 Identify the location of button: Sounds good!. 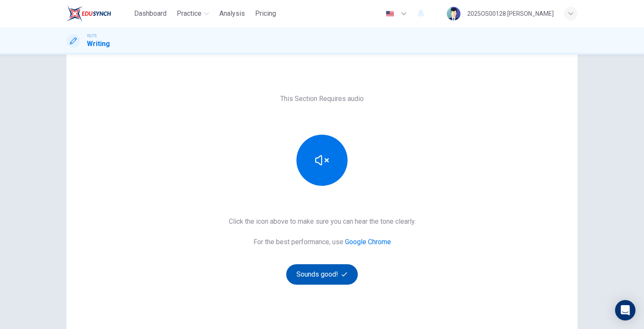
(322, 274).